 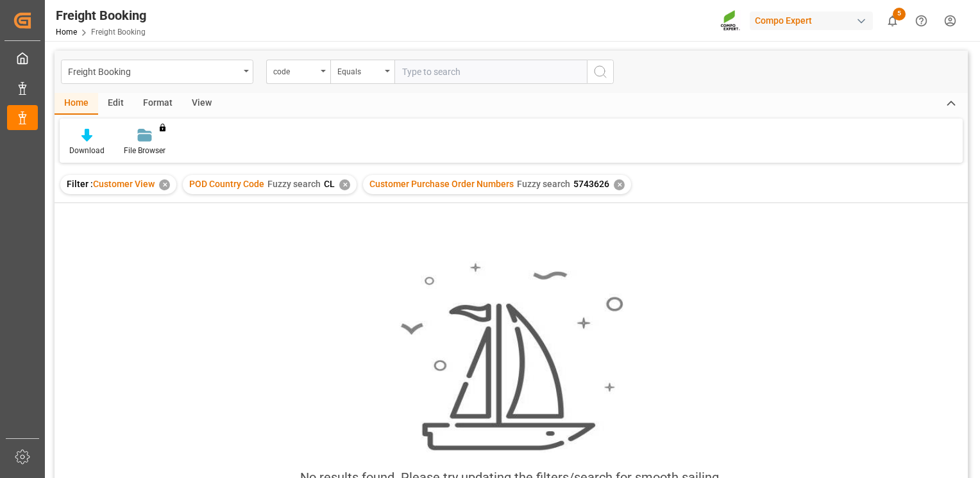 What do you see at coordinates (329, 184) in the screenshot?
I see `span: CL` at bounding box center [329, 184].